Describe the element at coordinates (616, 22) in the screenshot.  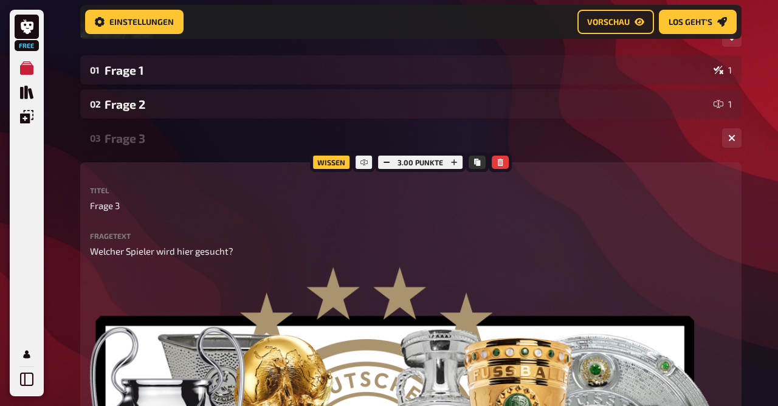
I see `a: Vorschau` at that location.